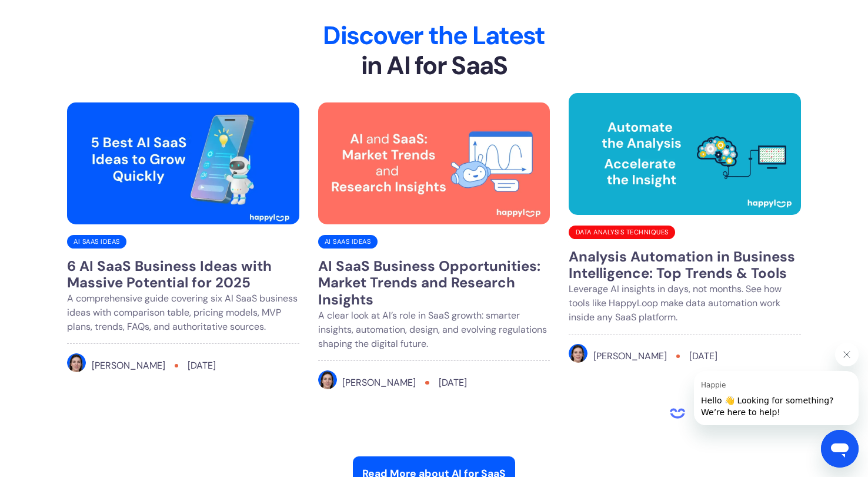 The height and width of the screenshot is (477, 868). I want to click on h1: Happie, so click(82, 14).